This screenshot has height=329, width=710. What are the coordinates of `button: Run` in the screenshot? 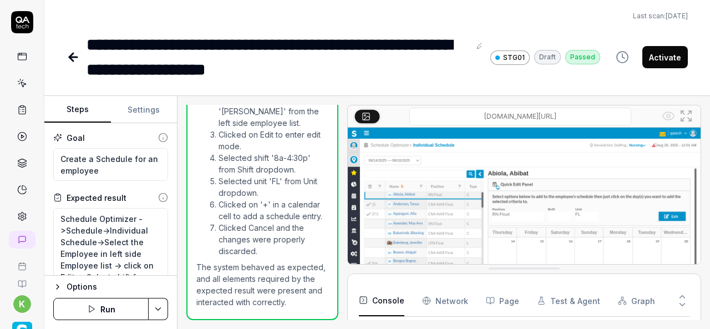 It's located at (101, 309).